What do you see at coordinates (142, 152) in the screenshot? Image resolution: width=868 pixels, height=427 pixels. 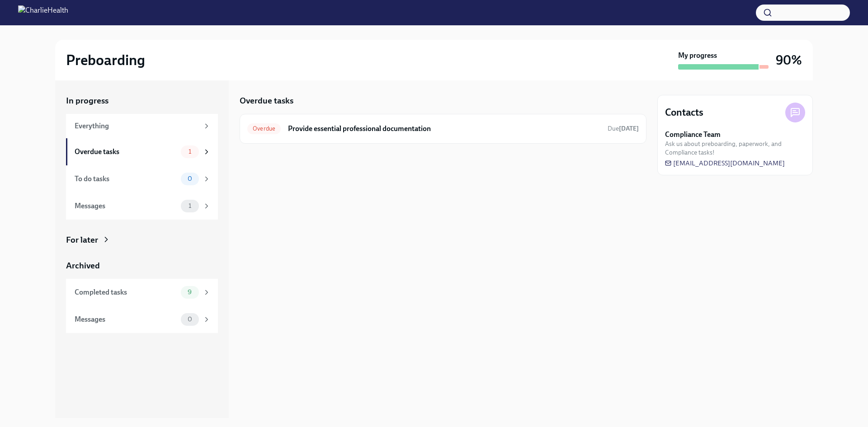 I see `a: Overdue tasks1` at bounding box center [142, 152].